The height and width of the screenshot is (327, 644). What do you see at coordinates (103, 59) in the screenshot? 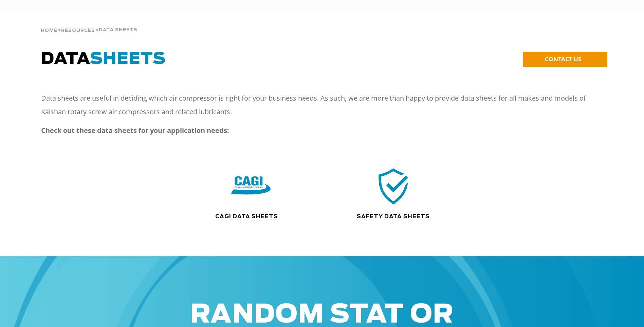
I see `span: DATA` at bounding box center [103, 59].